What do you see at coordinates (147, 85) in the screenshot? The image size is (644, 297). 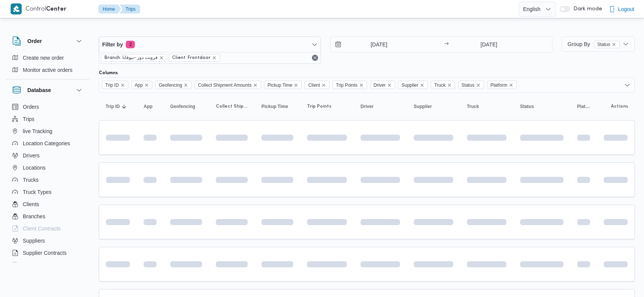 I see `button: Remove App from selection in this group` at bounding box center [147, 85].